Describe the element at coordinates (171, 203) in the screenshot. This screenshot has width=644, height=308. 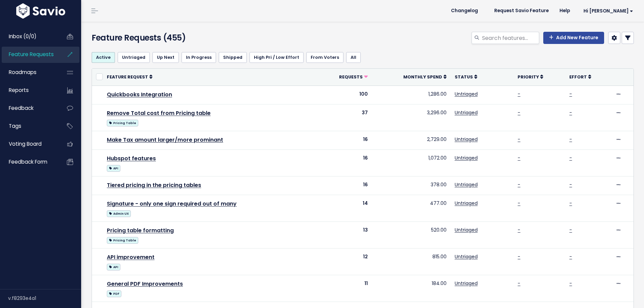
I see `a: Signature - only one sign required out of many` at that location.